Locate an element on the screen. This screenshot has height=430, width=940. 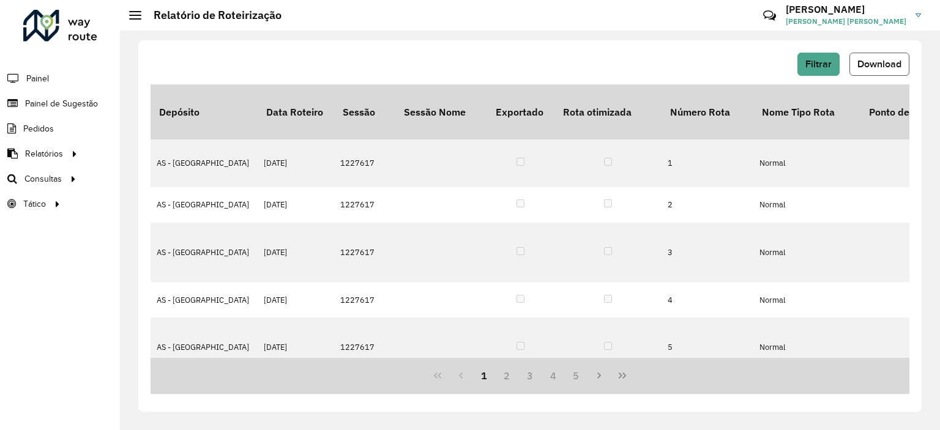
button: Filtrar is located at coordinates (818, 64).